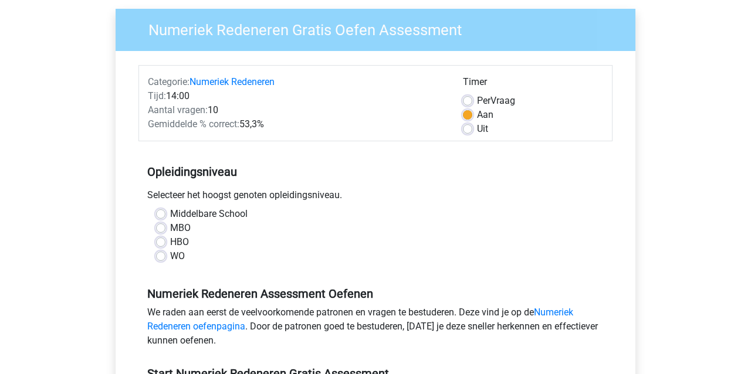  I want to click on div: 10, so click(296, 110).